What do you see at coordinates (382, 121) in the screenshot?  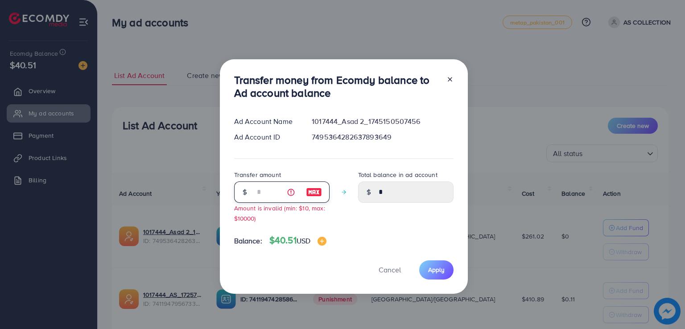 I see `div: 1017444_Asad 2_1745150507456` at bounding box center [382, 121].